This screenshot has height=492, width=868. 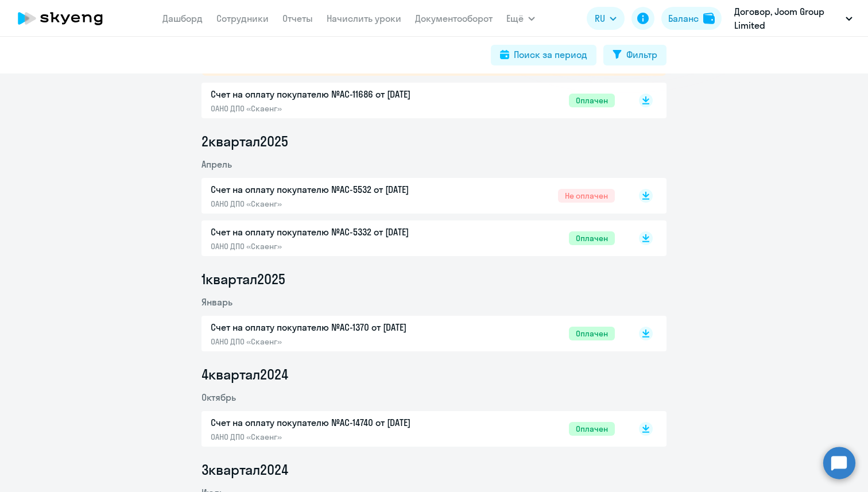 I want to click on p: Договор, Joom Group Limited, so click(x=788, y=18).